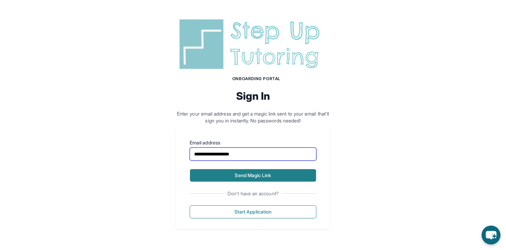 The height and width of the screenshot is (250, 506). What do you see at coordinates (253, 96) in the screenshot?
I see `h2: Sign In` at bounding box center [253, 96].